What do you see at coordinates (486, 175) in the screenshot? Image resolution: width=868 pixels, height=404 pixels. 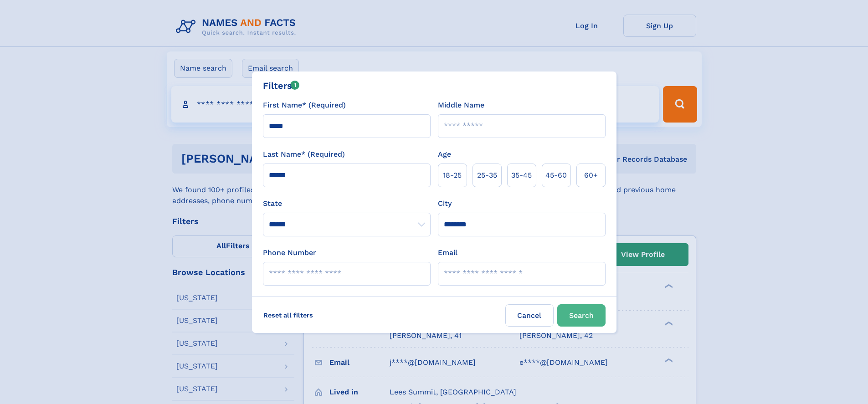 I see `span: 25‑35` at bounding box center [486, 175].